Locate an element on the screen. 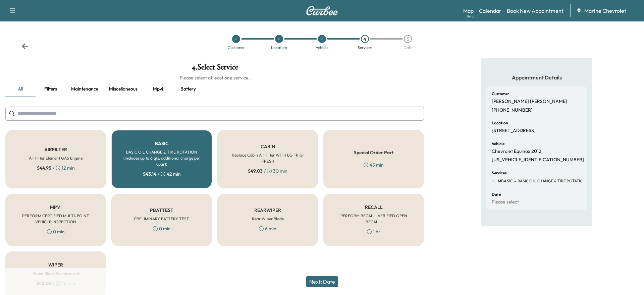 This screenshot has height=295, width=644. button: Battery is located at coordinates (188, 89).